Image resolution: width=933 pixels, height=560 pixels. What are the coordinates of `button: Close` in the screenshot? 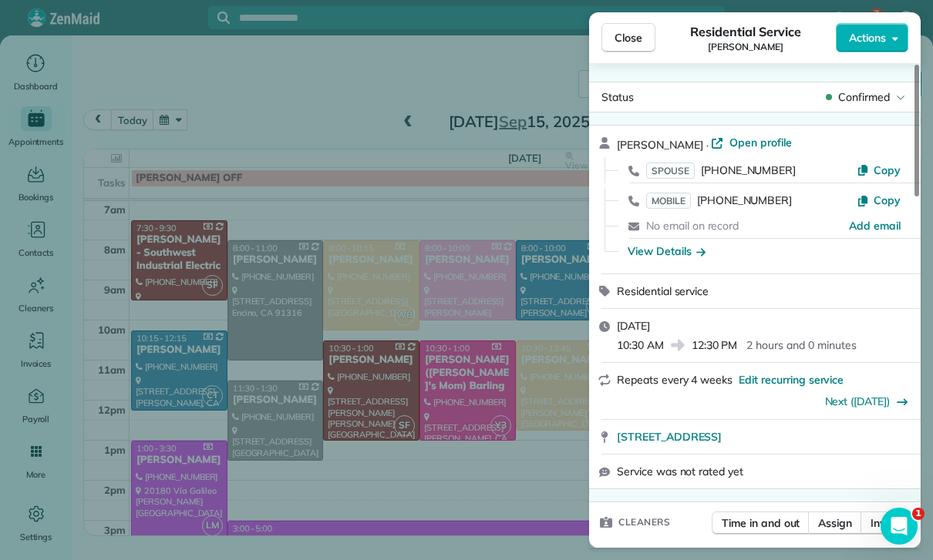 It's located at (629, 38).